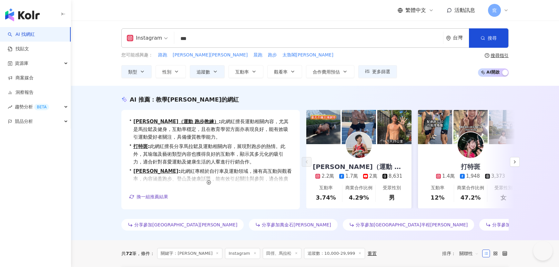 The height and width of the screenshot is (267, 559). I want to click on button: 跑步, so click(272, 55).